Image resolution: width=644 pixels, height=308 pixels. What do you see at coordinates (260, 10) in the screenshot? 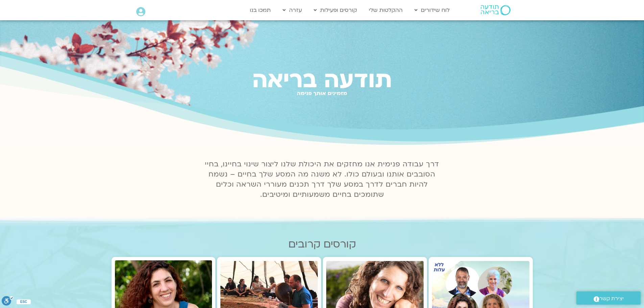
I see `a: תמכו בנו` at bounding box center [260, 10].